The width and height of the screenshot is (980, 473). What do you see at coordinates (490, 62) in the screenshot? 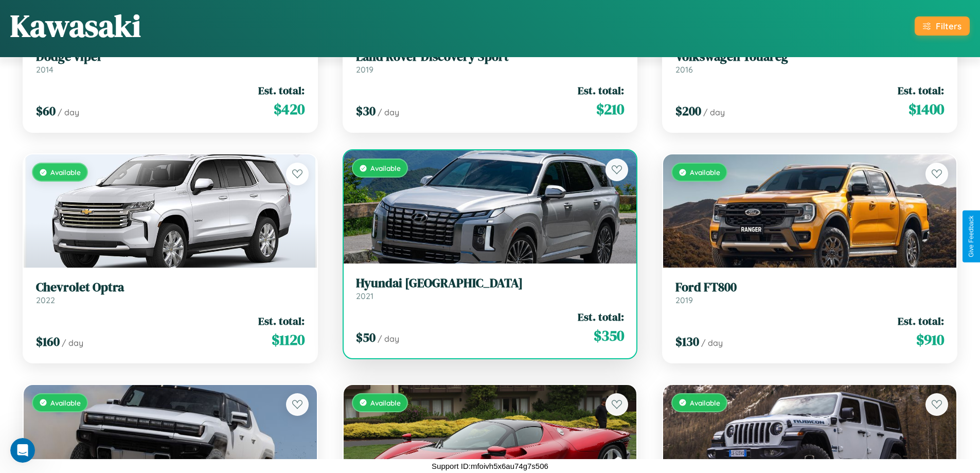
I see `a: Land Rover Discovery Sport2019` at bounding box center [490, 62].